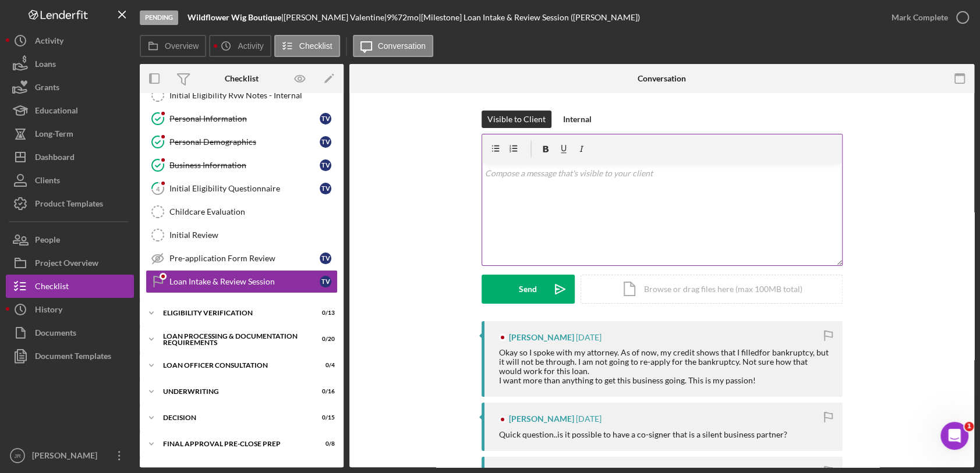  What do you see at coordinates (234, 418) in the screenshot?
I see `div: Decision` at bounding box center [234, 418].